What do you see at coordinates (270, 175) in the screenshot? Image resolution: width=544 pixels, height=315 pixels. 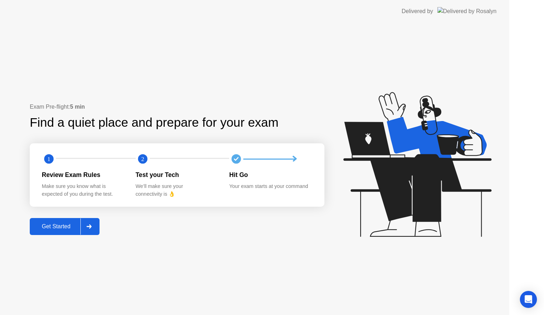 I see `div: Hit Go` at bounding box center [270, 175].